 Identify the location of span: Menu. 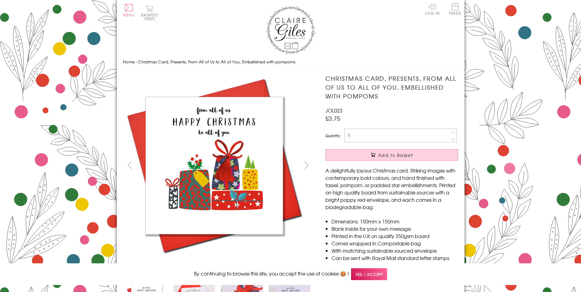
(129, 15).